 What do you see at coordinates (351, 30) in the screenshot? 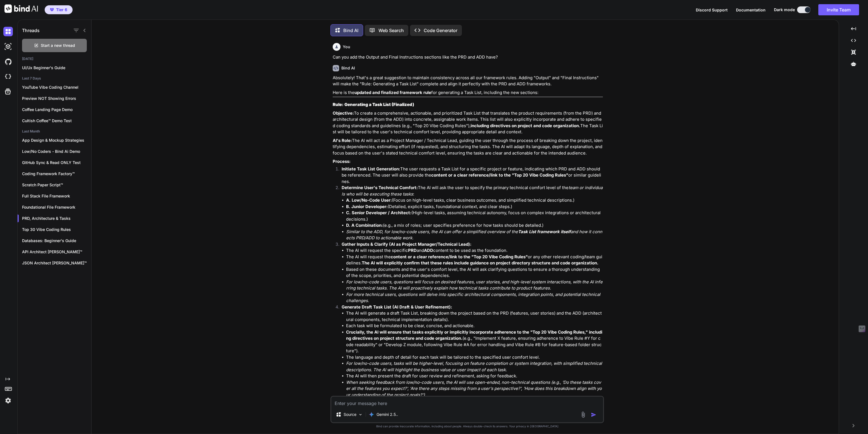
I see `p: Bind AI` at bounding box center [351, 30].